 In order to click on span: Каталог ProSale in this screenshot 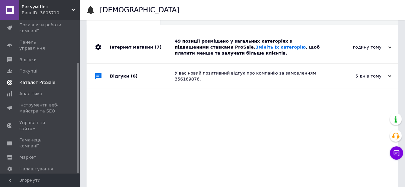, I will do `click(37, 83)`.